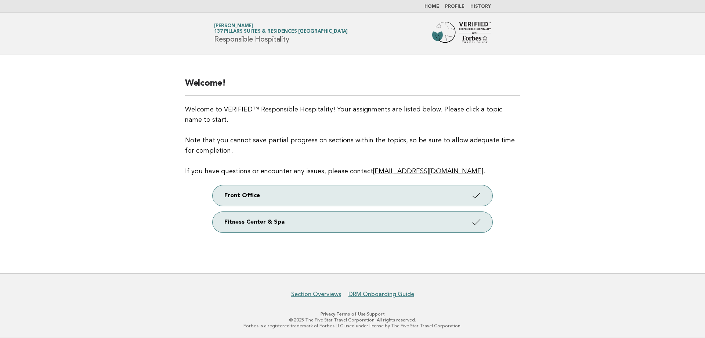  What do you see at coordinates (455, 7) in the screenshot?
I see `a: Profile` at bounding box center [455, 7].